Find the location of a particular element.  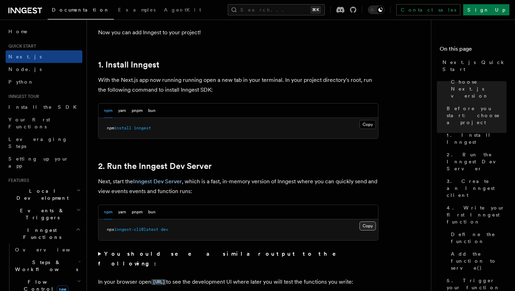

a: Choose Next.js version is located at coordinates (477, 89).